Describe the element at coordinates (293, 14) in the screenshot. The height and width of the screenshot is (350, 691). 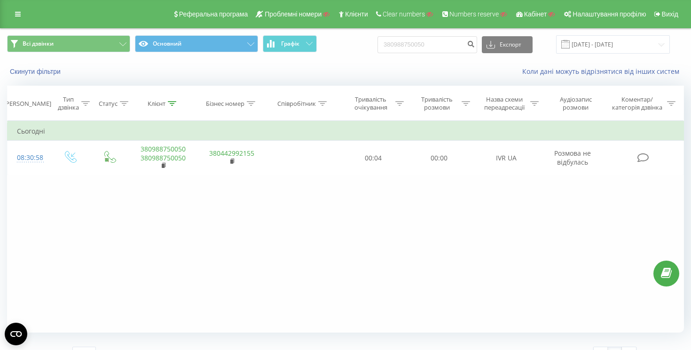
I see `span: Проблемні номери` at that location.